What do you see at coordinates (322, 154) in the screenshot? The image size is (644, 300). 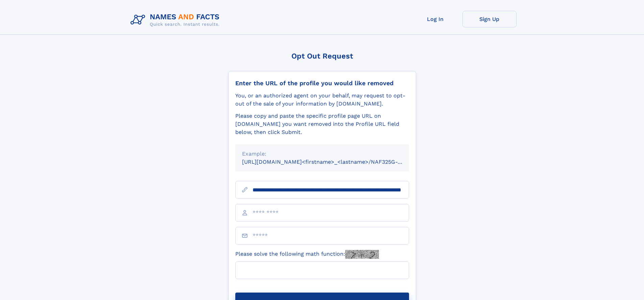 I see `div: Example:` at bounding box center [322, 154].